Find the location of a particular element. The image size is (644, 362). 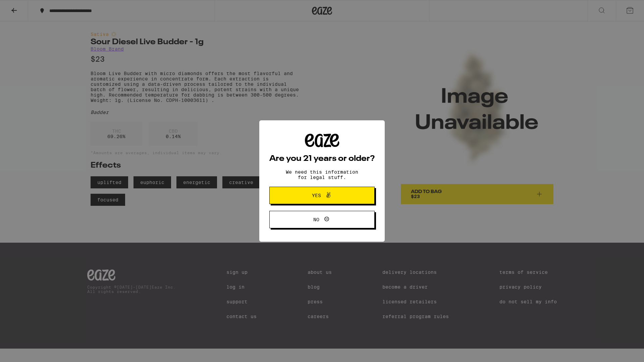

button: Yes is located at coordinates (322, 195).